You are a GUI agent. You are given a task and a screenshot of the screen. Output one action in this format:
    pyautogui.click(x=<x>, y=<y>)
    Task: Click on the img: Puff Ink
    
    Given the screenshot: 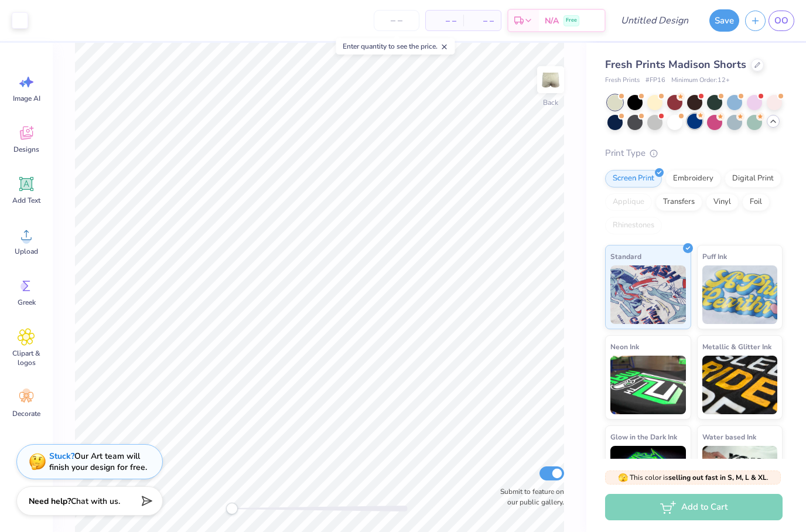 What is the action you would take?
    pyautogui.click(x=740, y=294)
    